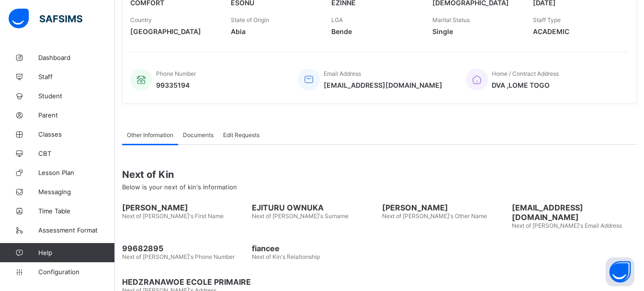 Image resolution: width=644 pixels, height=291 pixels. What do you see at coordinates (45, 19) in the screenshot?
I see `img: safsims` at bounding box center [45, 19].